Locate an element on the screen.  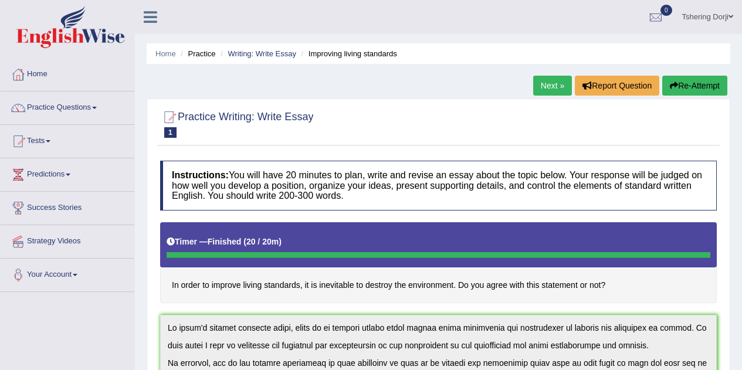
span: 0 is located at coordinates (666, 10).